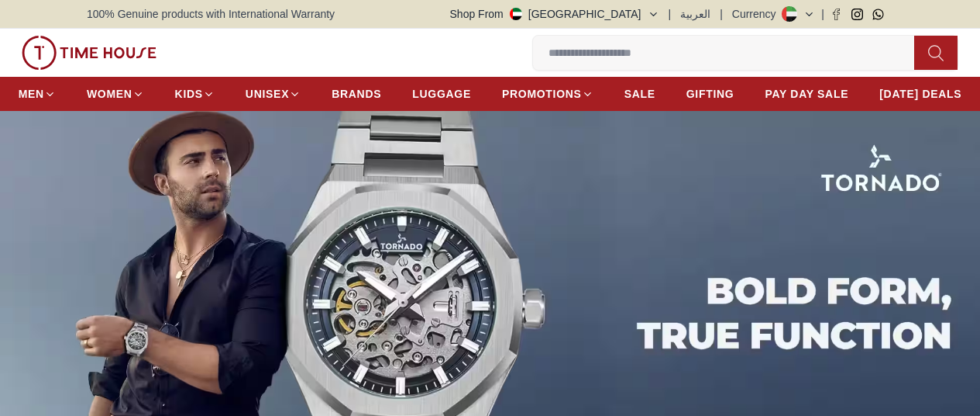 The image size is (980, 416). What do you see at coordinates (757, 14) in the screenshot?
I see `div: Currency` at bounding box center [757, 14].